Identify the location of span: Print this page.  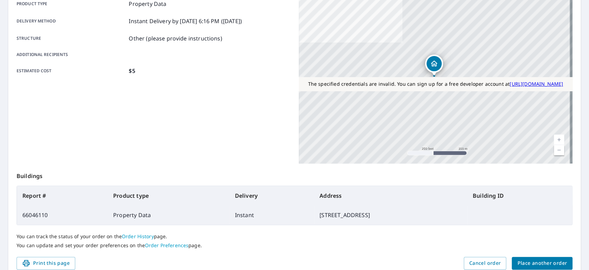
(46, 263).